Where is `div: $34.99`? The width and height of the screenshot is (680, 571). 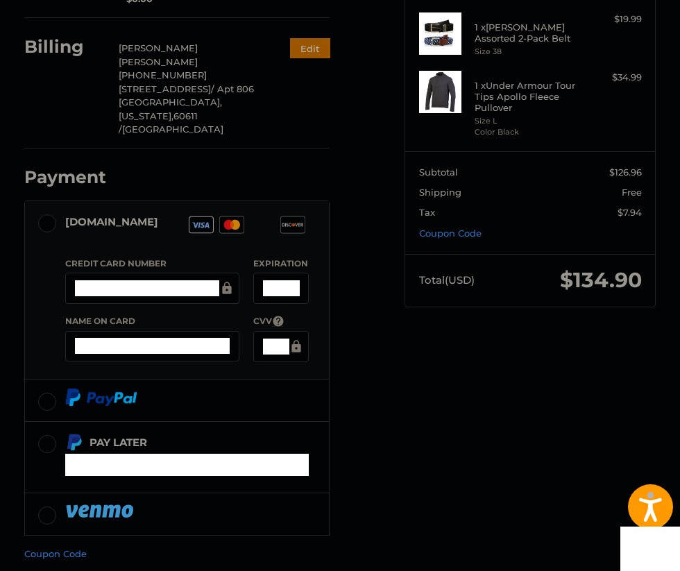 div: $34.99 is located at coordinates (614, 78).